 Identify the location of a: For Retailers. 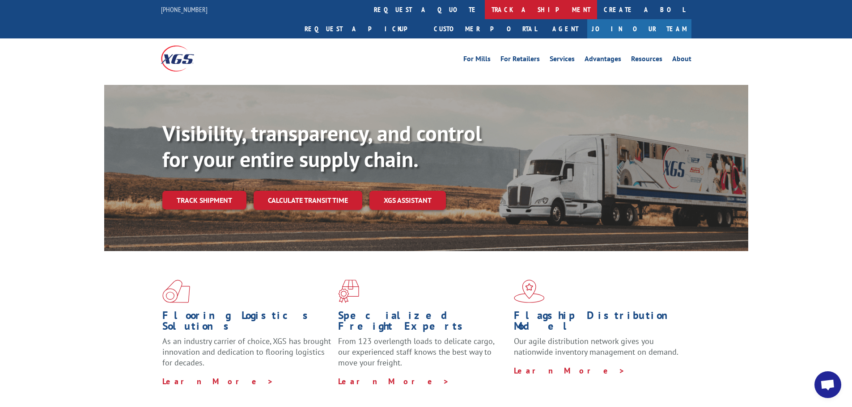
(520, 60).